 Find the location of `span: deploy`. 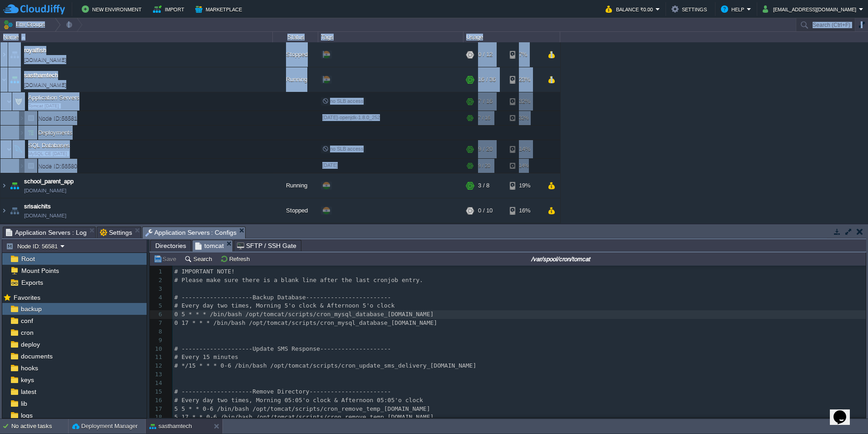

span: deploy is located at coordinates (30, 344).